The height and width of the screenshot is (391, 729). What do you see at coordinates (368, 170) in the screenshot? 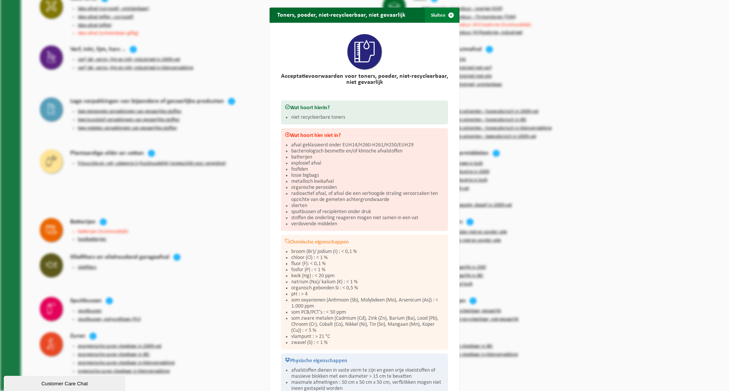
I see `li: fosfiden` at bounding box center [368, 170].